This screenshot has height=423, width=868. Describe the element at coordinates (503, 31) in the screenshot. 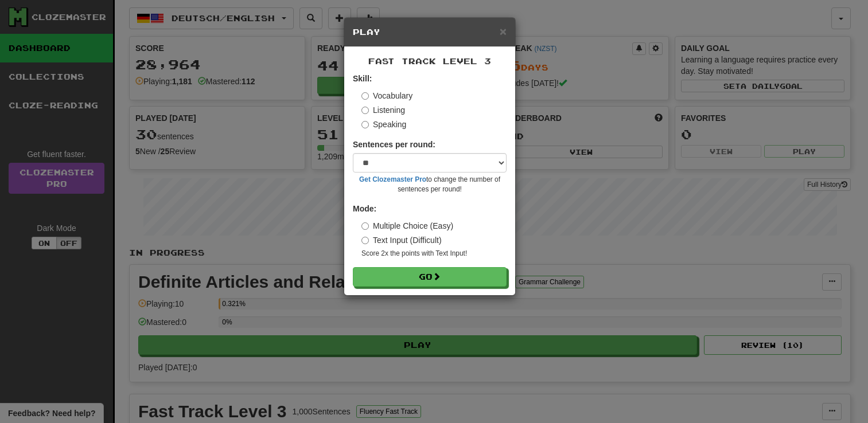

I see `button: Close` at that location.